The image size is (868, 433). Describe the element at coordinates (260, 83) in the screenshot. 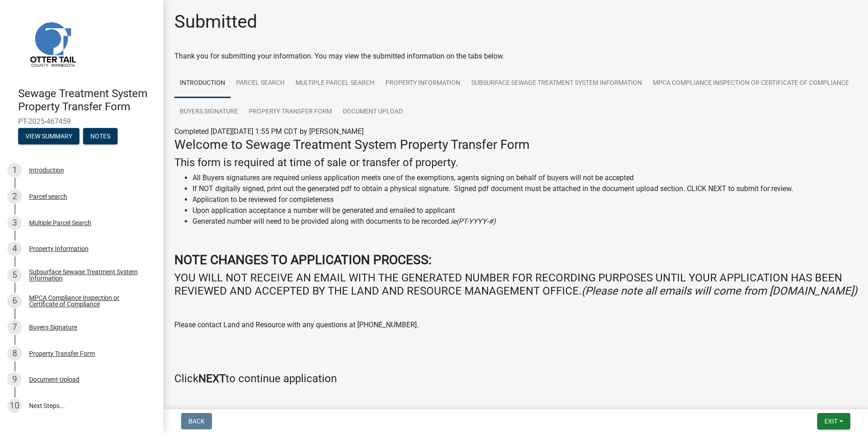

I see `a: Parcel search` at that location.